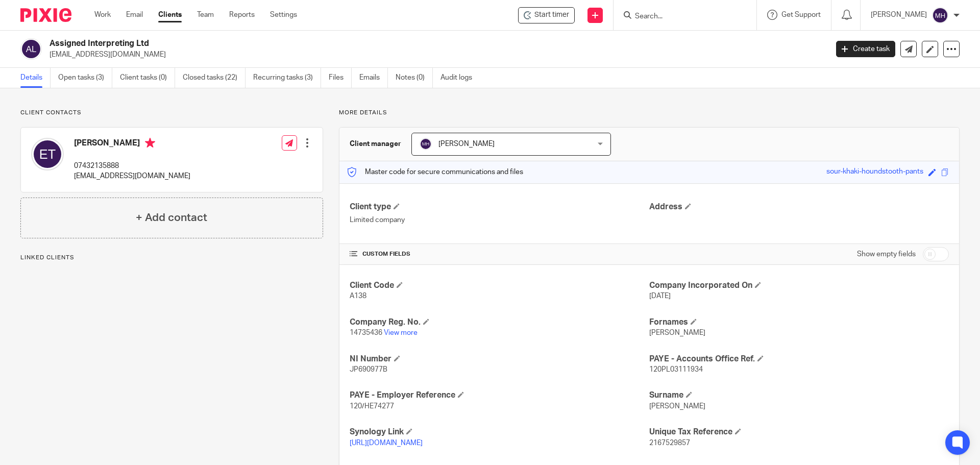  I want to click on h4: Company Reg. No., so click(499, 322).